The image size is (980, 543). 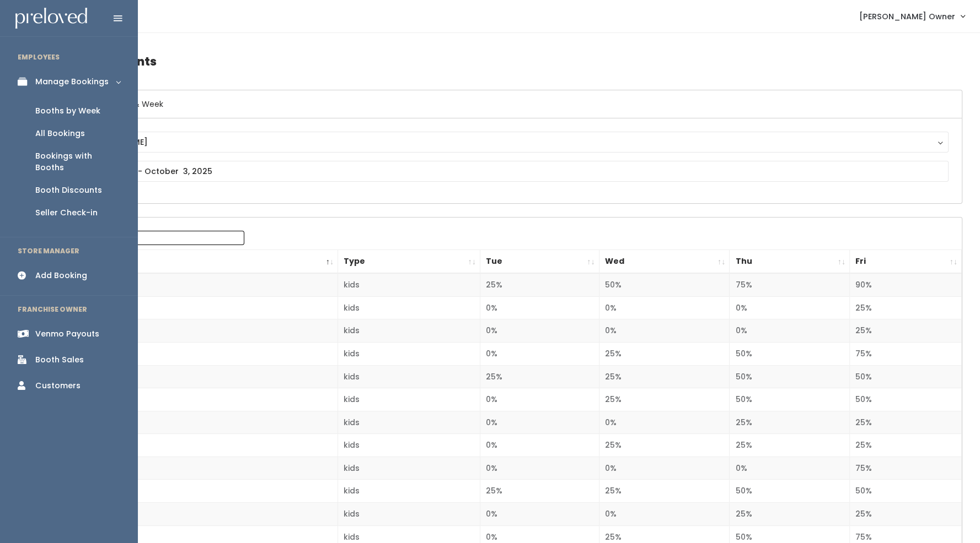 What do you see at coordinates (906, 285) in the screenshot?
I see `td: 90%` at bounding box center [906, 285].